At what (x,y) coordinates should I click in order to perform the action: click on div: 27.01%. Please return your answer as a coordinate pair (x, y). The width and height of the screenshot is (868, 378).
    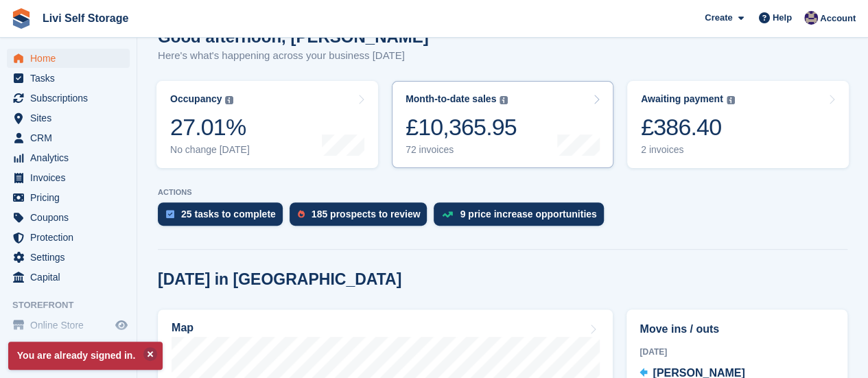
    Looking at the image, I should click on (210, 127).